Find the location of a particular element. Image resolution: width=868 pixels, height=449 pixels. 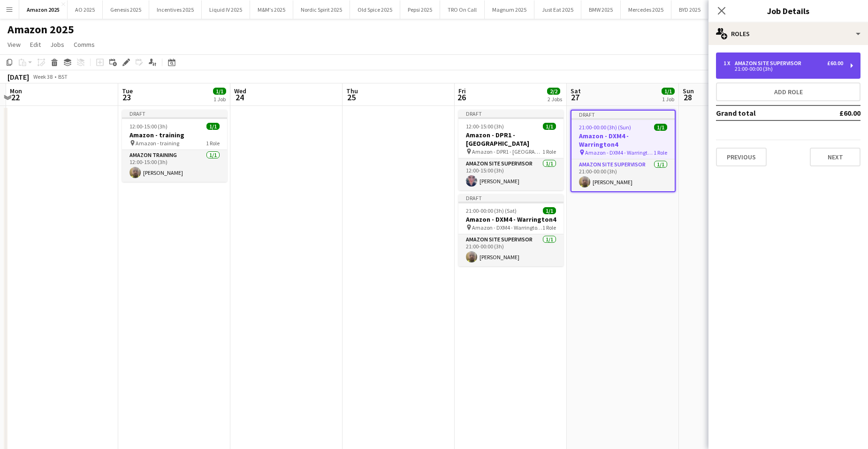

h1: Amazon 2025 is located at coordinates (41, 30).